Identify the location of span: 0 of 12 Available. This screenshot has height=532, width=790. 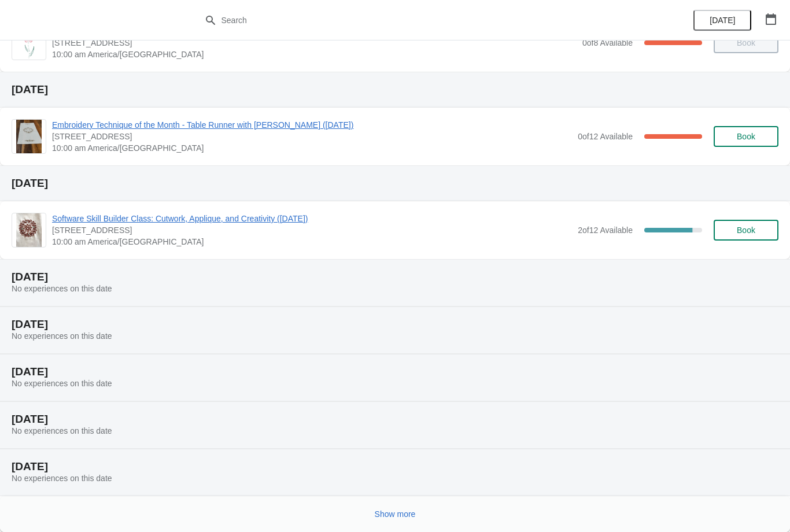
(605, 137).